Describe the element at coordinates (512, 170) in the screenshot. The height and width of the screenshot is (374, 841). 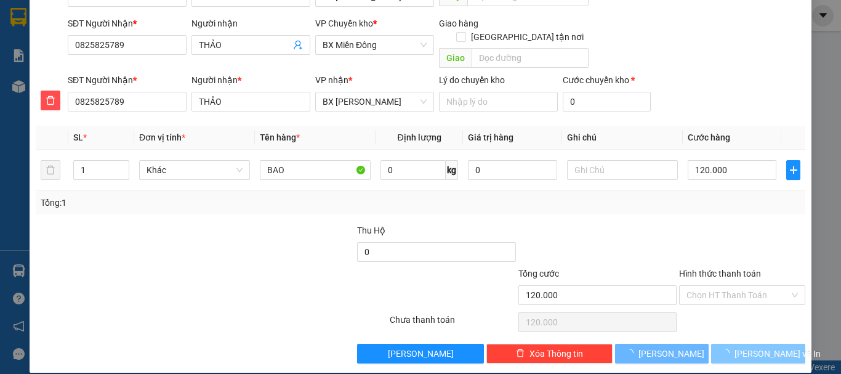
I see `input: 0` at that location.